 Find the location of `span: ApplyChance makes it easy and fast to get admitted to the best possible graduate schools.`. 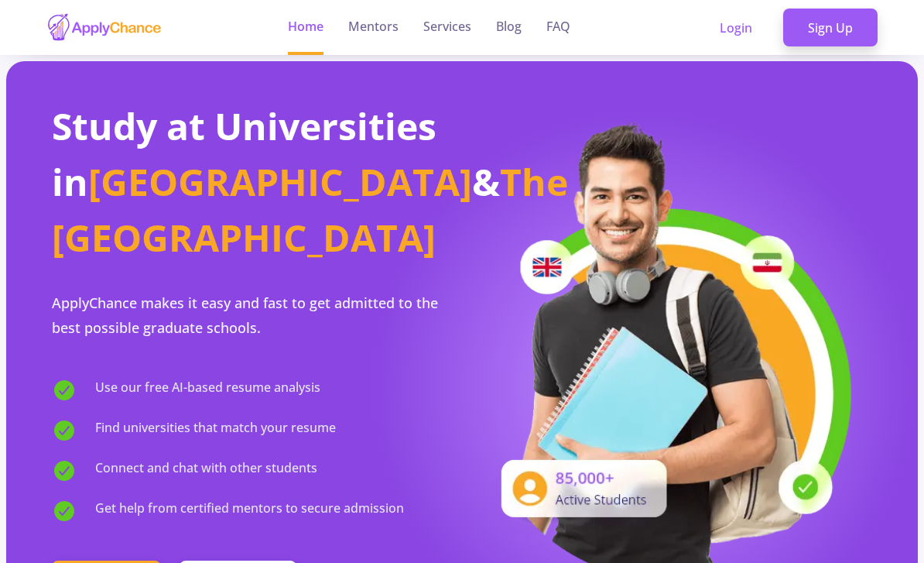

span: ApplyChance makes it easy and fast to get admitted to the best possible graduate schools. is located at coordinates (244, 315).